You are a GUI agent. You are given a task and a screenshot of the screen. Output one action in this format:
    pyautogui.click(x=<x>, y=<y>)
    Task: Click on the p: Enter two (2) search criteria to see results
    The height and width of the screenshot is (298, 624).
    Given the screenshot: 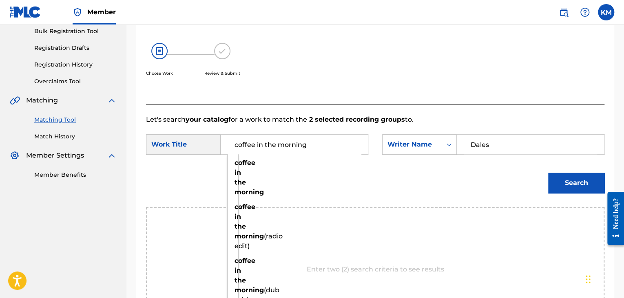 What is the action you would take?
    pyautogui.click(x=375, y=269)
    